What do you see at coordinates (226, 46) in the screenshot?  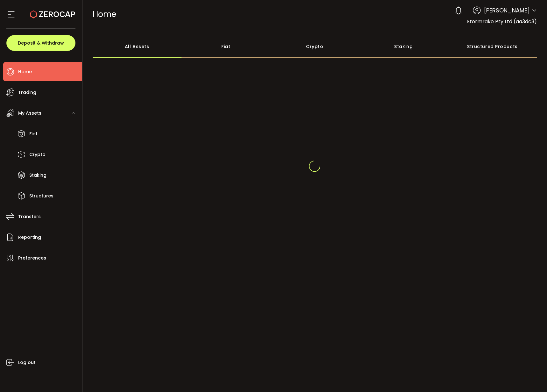 I see `div: Fiat` at bounding box center [226, 46].